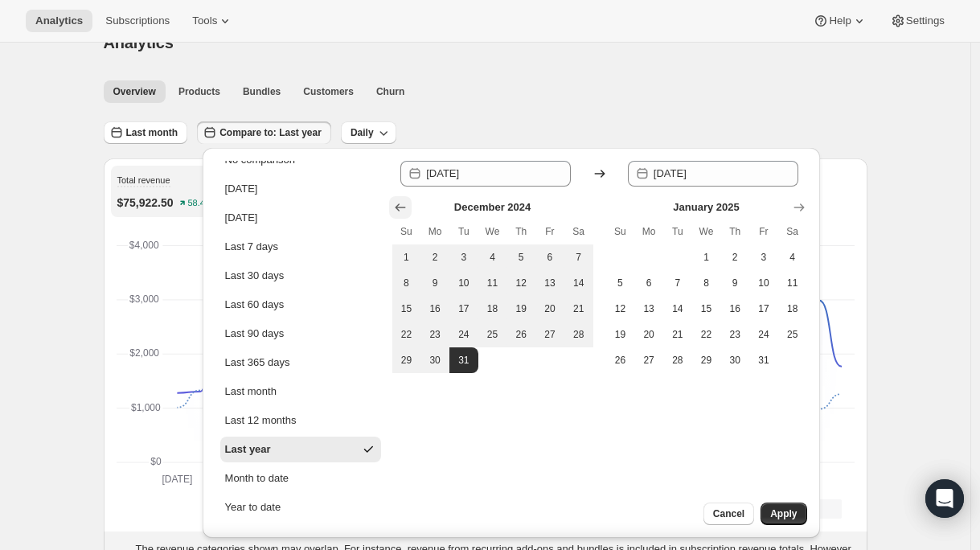  Describe the element at coordinates (407, 308) in the screenshot. I see `button: Sunday December 15 2024` at that location.